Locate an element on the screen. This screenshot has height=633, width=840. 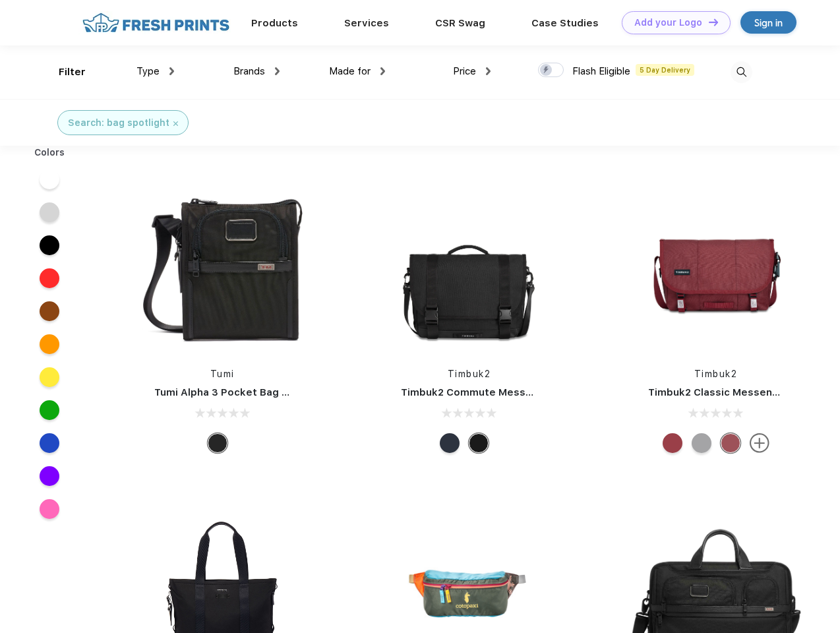
span: Price is located at coordinates (464, 71).